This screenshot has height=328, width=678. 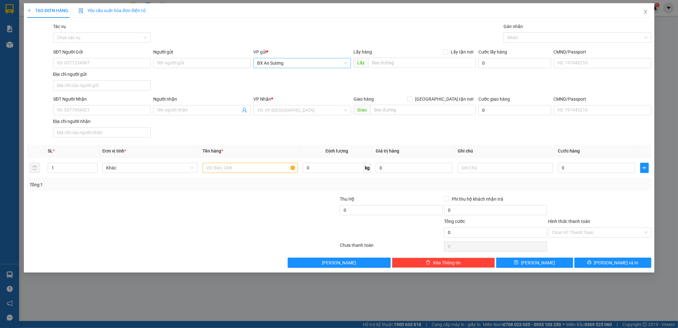 I want to click on span: Phí thu hộ khách nhận trả, so click(x=477, y=199).